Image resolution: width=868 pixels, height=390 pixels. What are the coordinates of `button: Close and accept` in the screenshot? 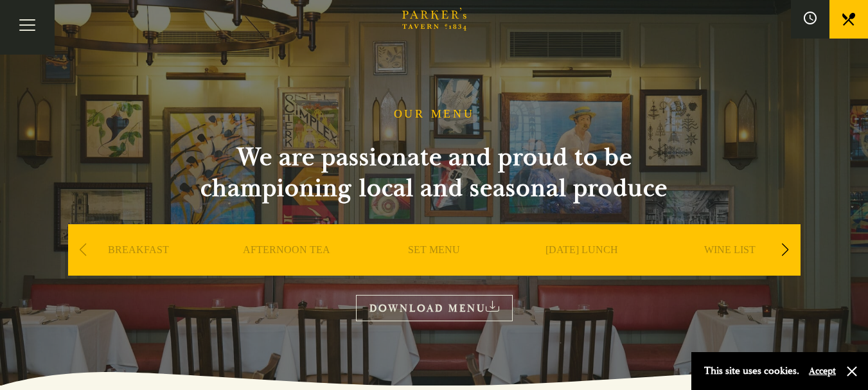 It's located at (852, 372).